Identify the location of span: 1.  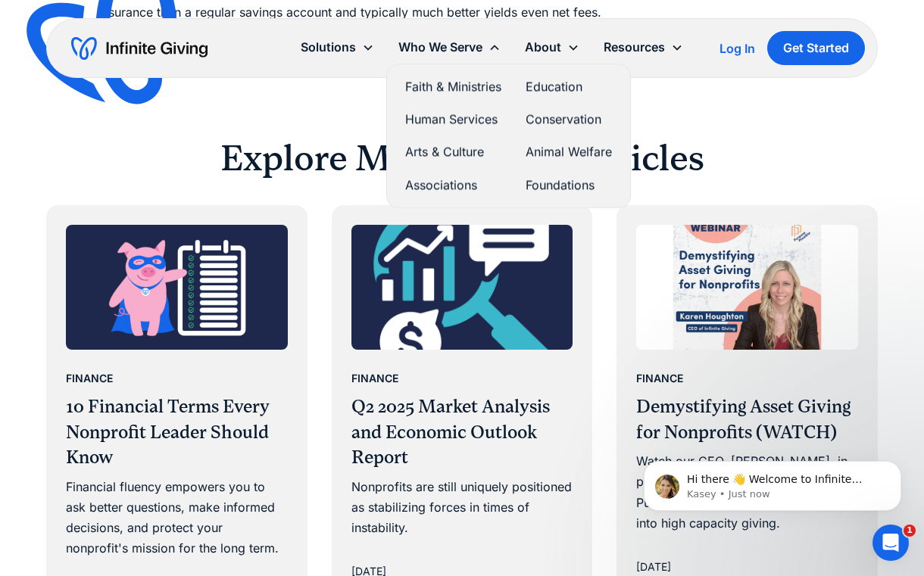
(910, 531).